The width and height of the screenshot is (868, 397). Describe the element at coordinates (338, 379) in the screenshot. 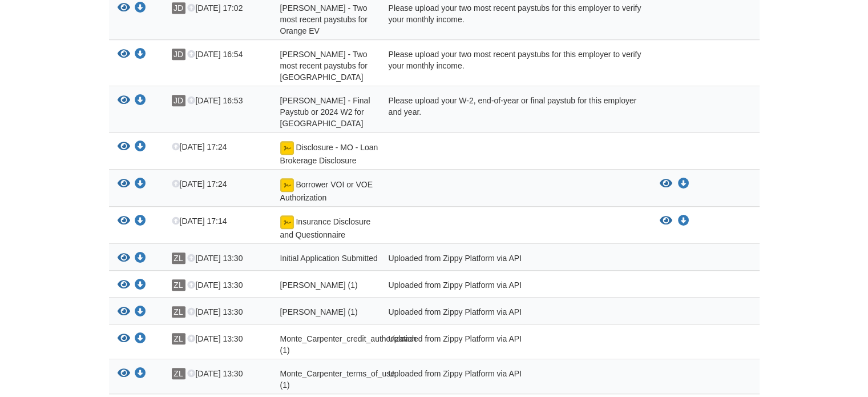

I see `span: Monte_Carpenter_terms_of_use (1)` at that location.